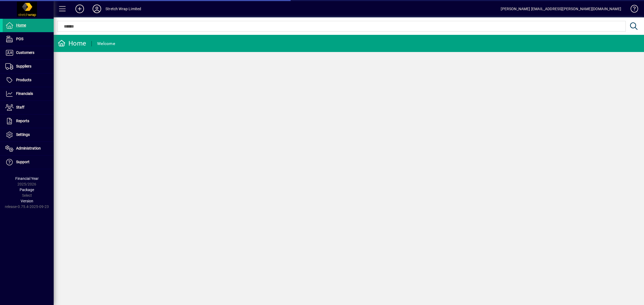  I want to click on span: Support, so click(23, 162).